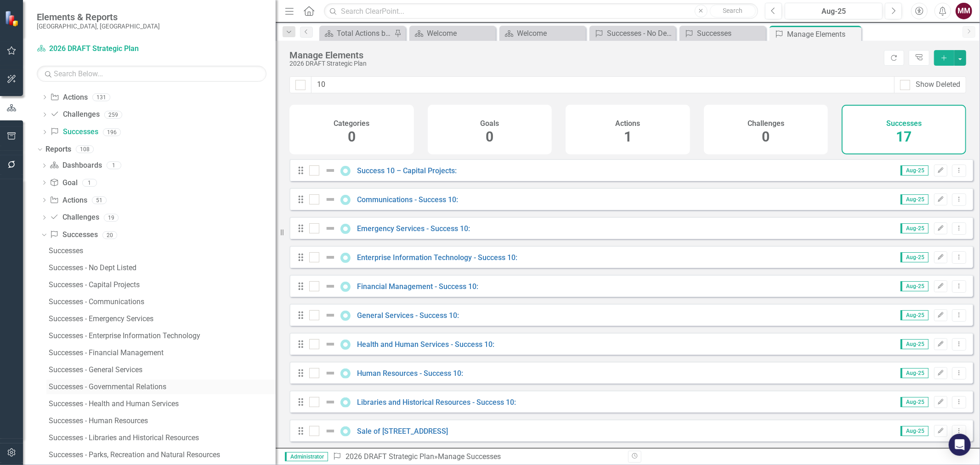 This screenshot has height=465, width=980. I want to click on a: Health and Human Services - Success 10:, so click(426, 344).